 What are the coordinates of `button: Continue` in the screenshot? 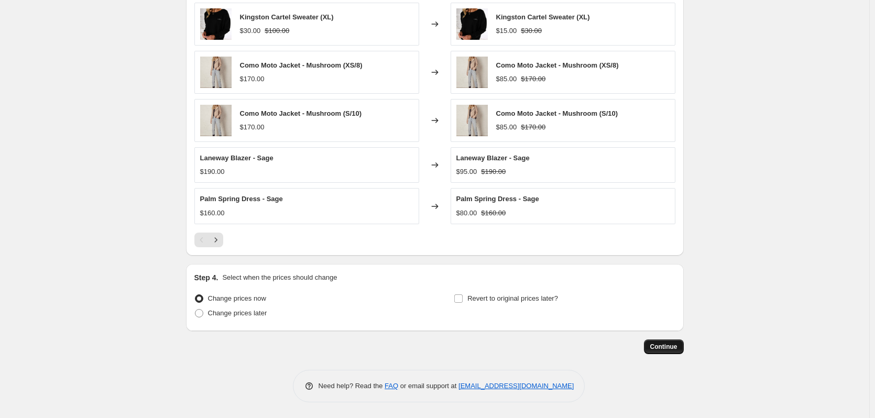 It's located at (664, 347).